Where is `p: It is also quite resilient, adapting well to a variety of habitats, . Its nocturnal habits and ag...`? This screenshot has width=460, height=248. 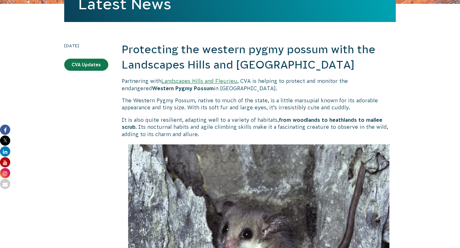 p: It is also quite resilient, adapting well to a variety of habitats, . Its nocturnal habits and ag... is located at coordinates (259, 127).